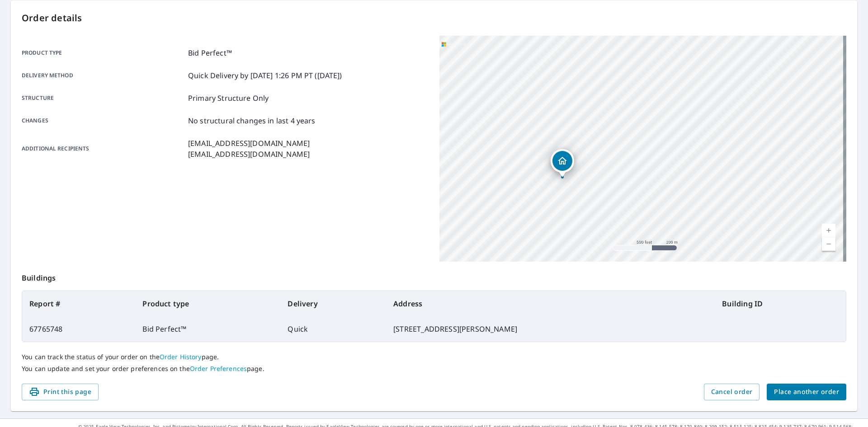 The height and width of the screenshot is (427, 868). Describe the element at coordinates (434, 369) in the screenshot. I see `p: You can update and set your order preferences on the page.` at that location.